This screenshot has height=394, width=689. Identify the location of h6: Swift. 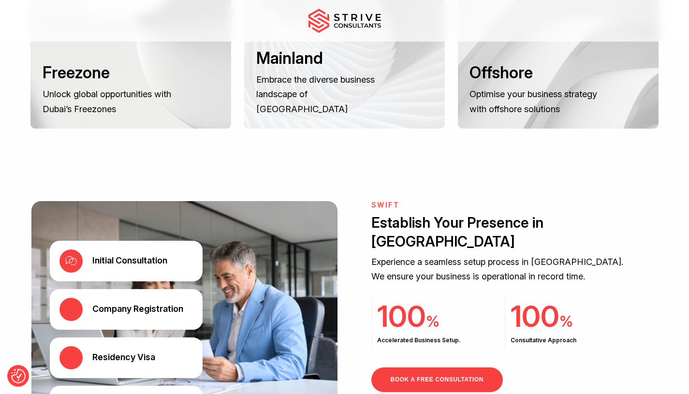
(505, 205).